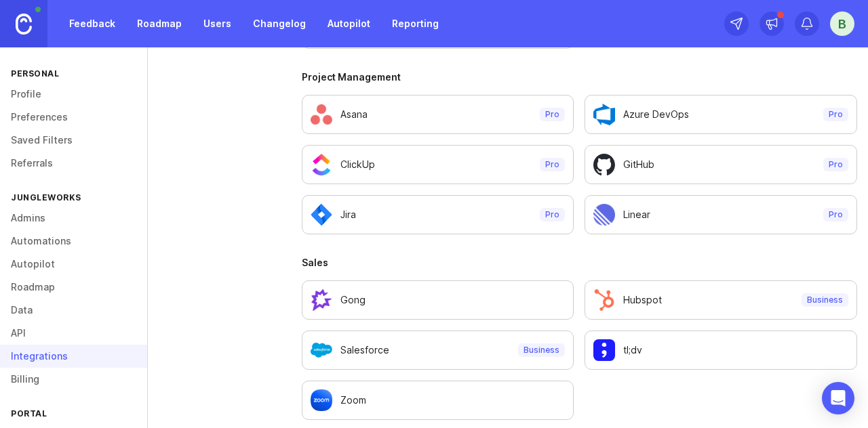 This screenshot has height=428, width=868. Describe the element at coordinates (842, 24) in the screenshot. I see `button: B` at that location.